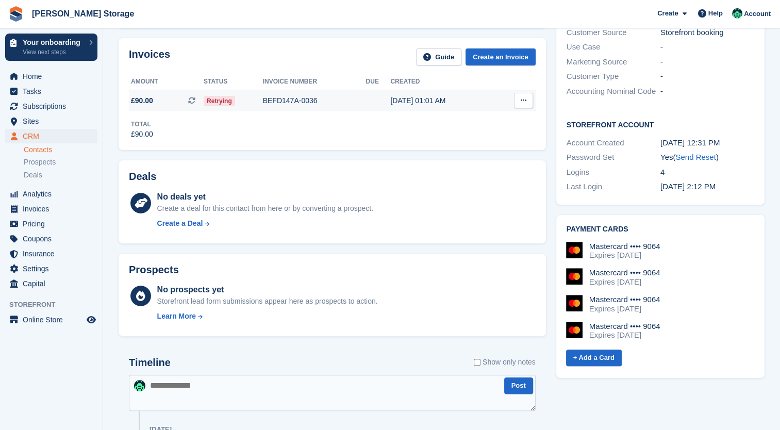 The height and width of the screenshot is (430, 780). I want to click on div: Account Created, so click(613, 143).